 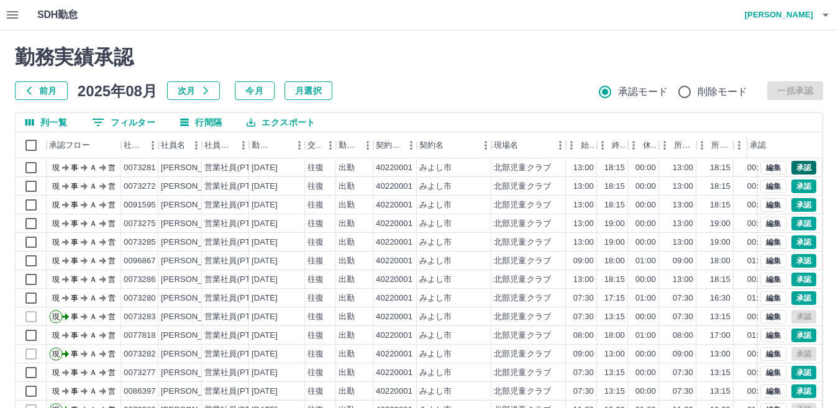 What do you see at coordinates (112, 205) in the screenshot?
I see `text: 営` at bounding box center [112, 205].